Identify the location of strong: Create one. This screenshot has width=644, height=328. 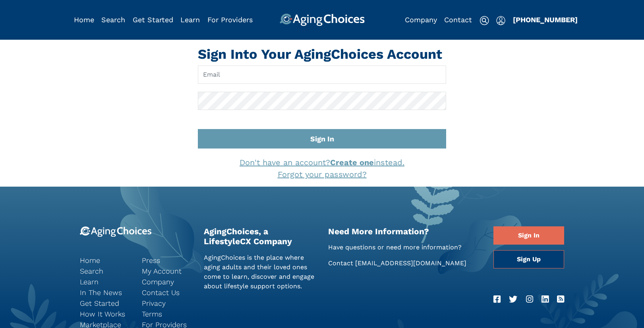
(352, 163).